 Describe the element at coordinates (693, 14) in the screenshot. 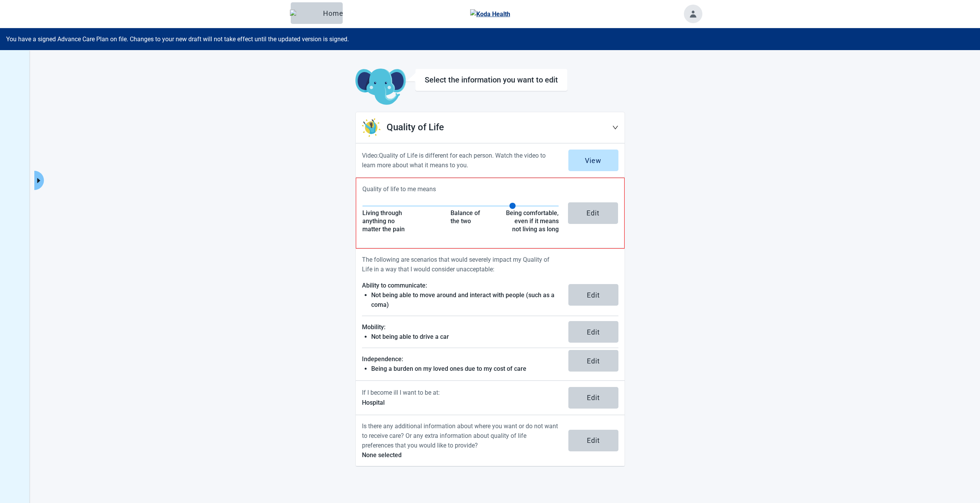

I see `button: Toggle account menu` at that location.